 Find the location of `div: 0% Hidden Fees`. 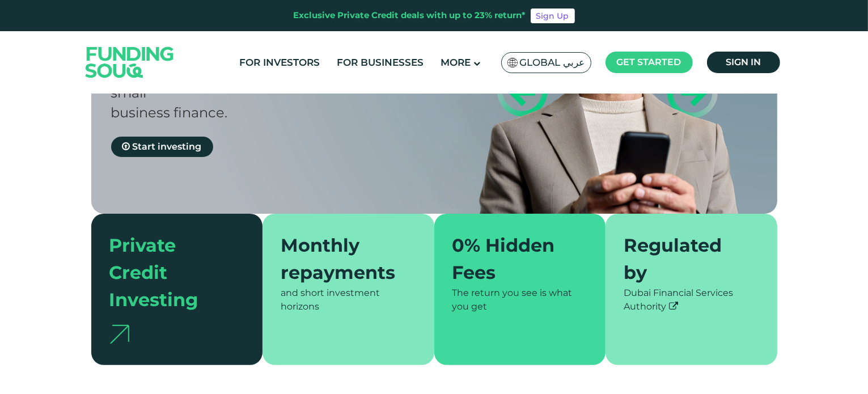

div: 0% Hidden Fees is located at coordinates (513, 259).